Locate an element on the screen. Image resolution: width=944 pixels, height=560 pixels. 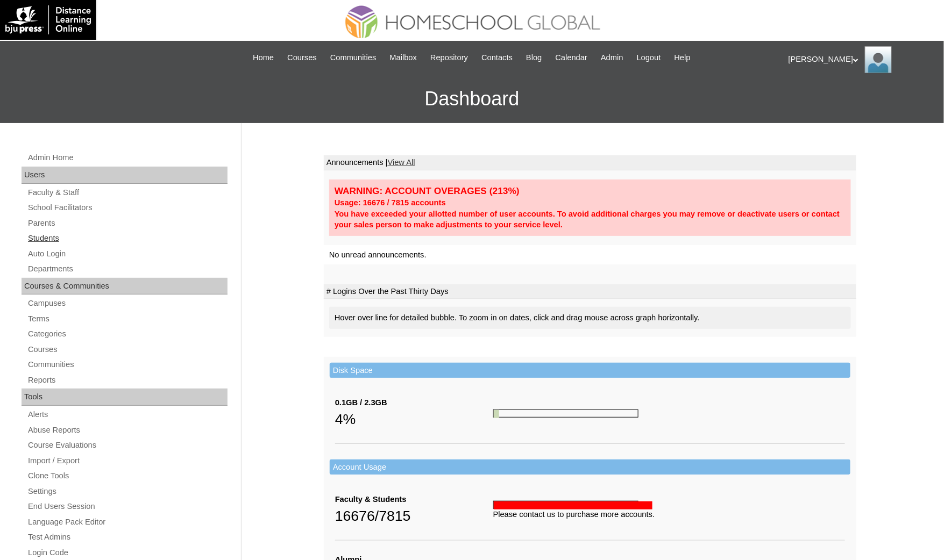
span: Logout is located at coordinates (648, 58).